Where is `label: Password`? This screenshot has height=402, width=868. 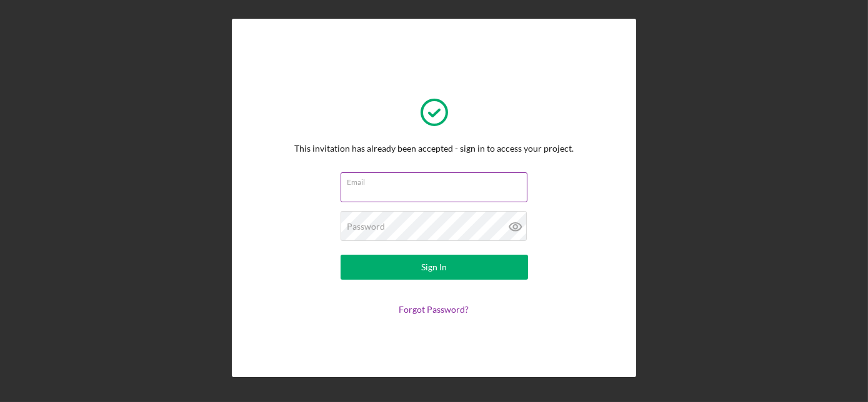 label: Password is located at coordinates (366, 227).